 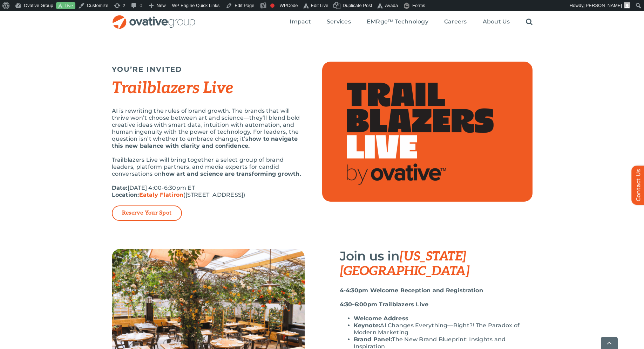 I want to click on h3: Join us in, so click(x=436, y=263).